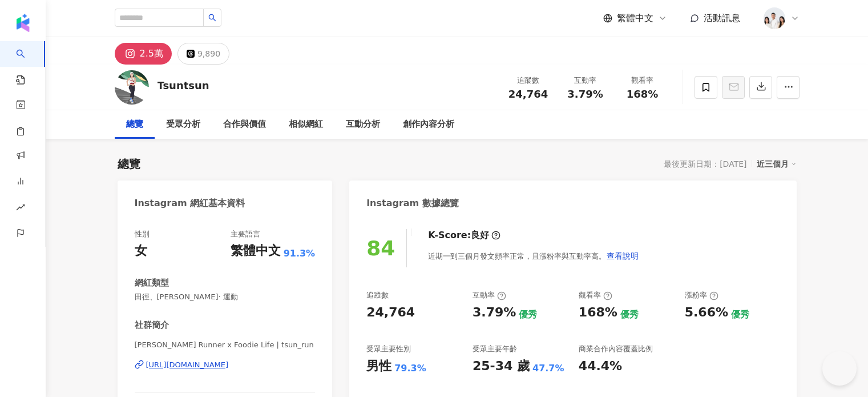 The width and height of the screenshot is (868, 397). I want to click on button: 9,890, so click(203, 54).